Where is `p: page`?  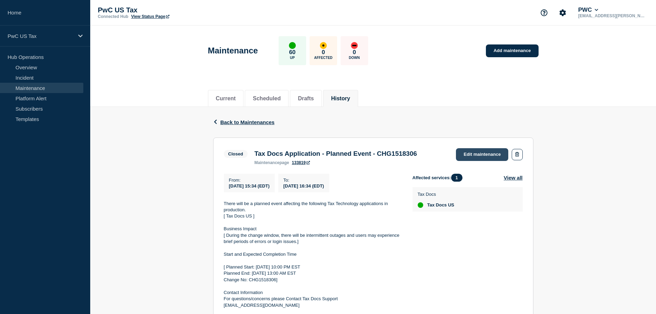
p: page is located at coordinates (272, 163).